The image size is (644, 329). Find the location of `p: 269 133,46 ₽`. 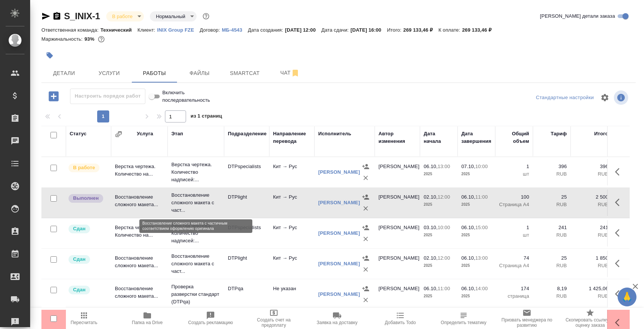

p: 269 133,46 ₽ is located at coordinates (480, 30).